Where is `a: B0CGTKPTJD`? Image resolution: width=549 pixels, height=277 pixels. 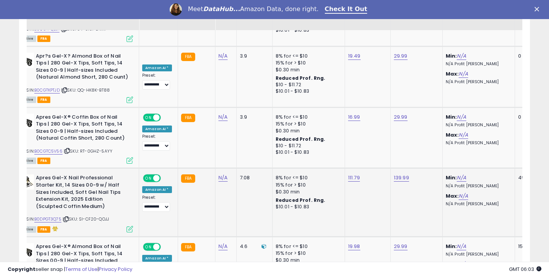
a: B0CGTKPTJD is located at coordinates (47, 90).